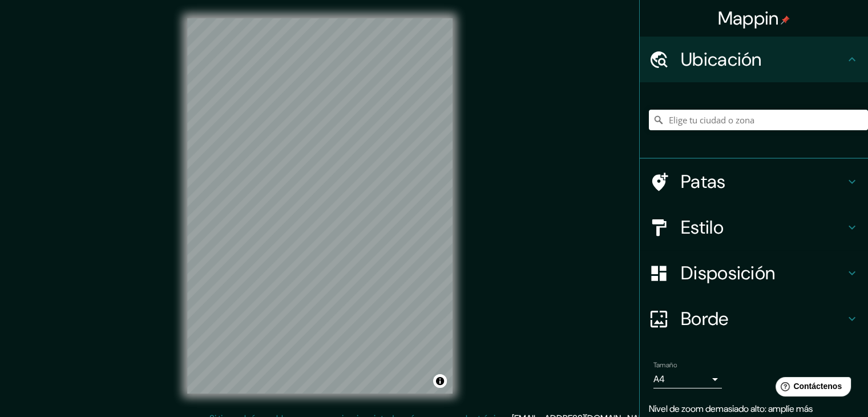 This screenshot has height=417, width=868. Describe the element at coordinates (721, 60) in the screenshot. I see `font: Ubicación` at that location.